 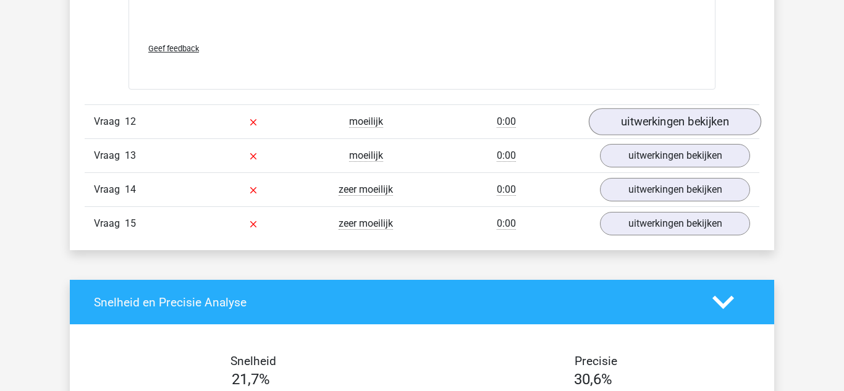 What do you see at coordinates (174, 48) in the screenshot?
I see `span: Geef feedback` at bounding box center [174, 48].